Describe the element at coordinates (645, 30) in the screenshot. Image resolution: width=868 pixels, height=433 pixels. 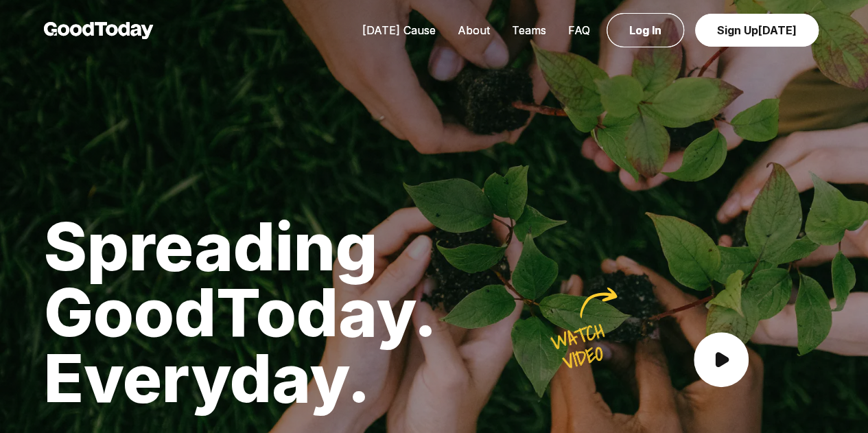
I see `a: Log In` at that location.